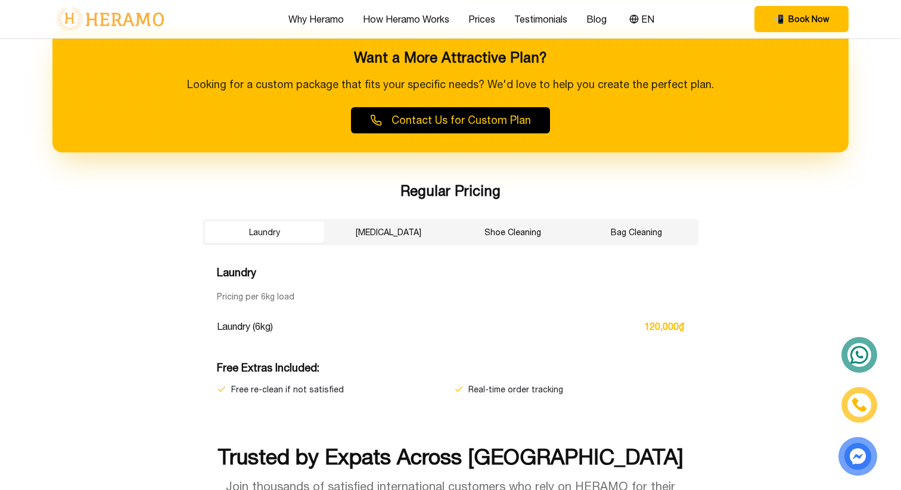 Image resolution: width=901 pixels, height=490 pixels. I want to click on img: logo-with-text.png, so click(110, 19).